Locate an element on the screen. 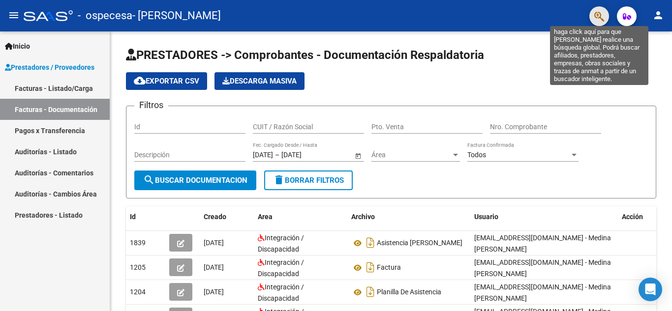 Image resolution: width=672 pixels, height=311 pixels. datatable-header-cell: Archivo is located at coordinates (409, 217).